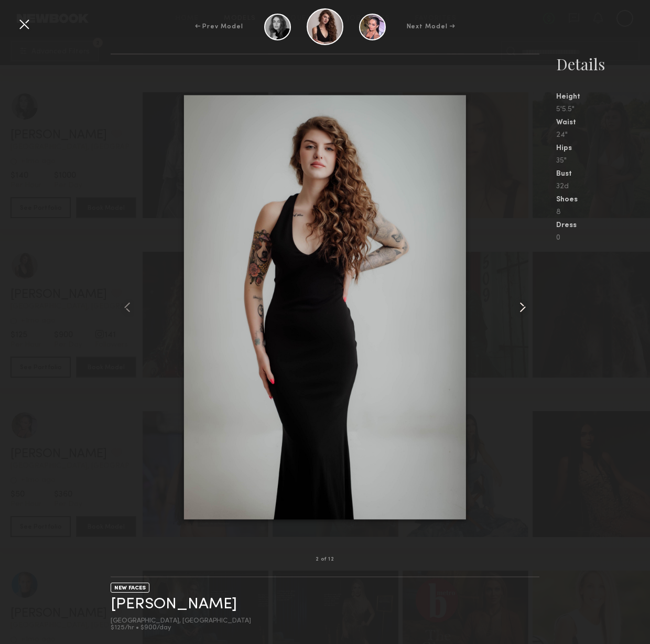 Image resolution: width=650 pixels, height=644 pixels. I want to click on div: $125/hr • $900/day, so click(181, 628).